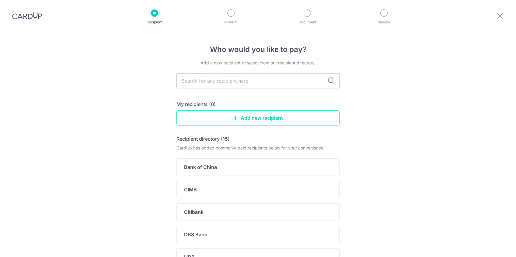 The height and width of the screenshot is (257, 516). I want to click on div: Add a new recipient or select from our recipient directory., so click(258, 63).